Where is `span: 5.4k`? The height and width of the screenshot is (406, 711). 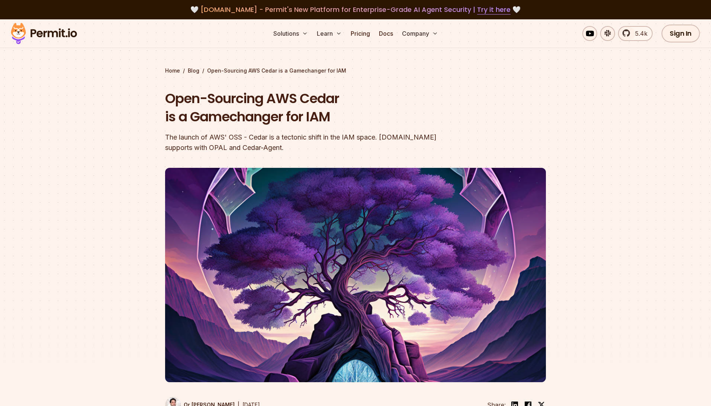 span: 5.4k is located at coordinates (639, 33).